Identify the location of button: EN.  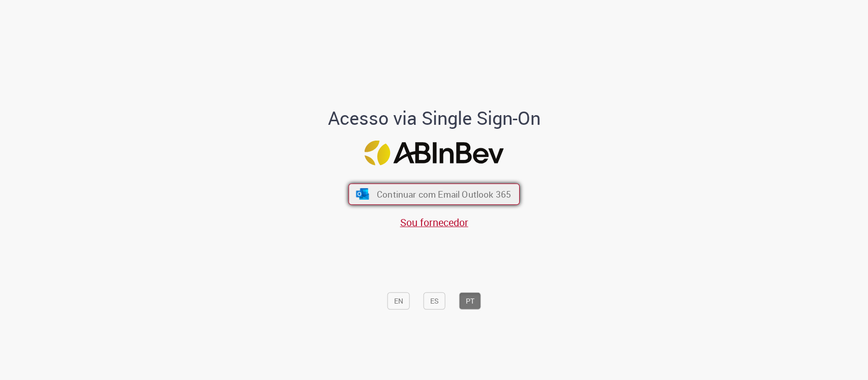
(399, 300).